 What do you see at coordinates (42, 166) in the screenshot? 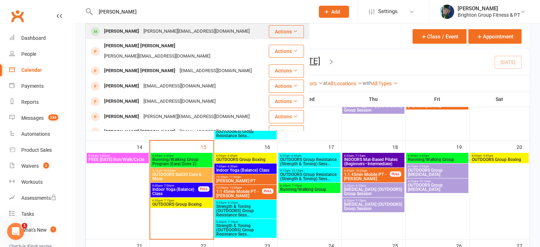
I see `a: Waivers 2` at bounding box center [42, 166].